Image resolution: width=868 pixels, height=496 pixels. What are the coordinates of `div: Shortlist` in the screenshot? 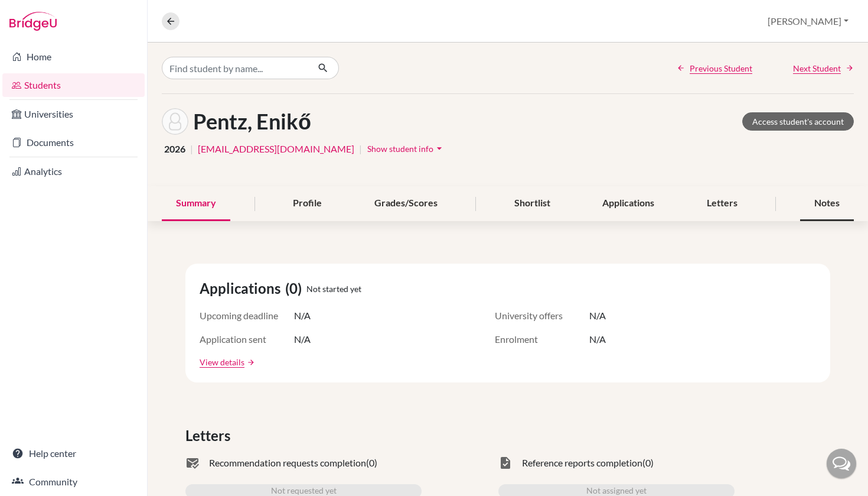 It's located at (531, 203).